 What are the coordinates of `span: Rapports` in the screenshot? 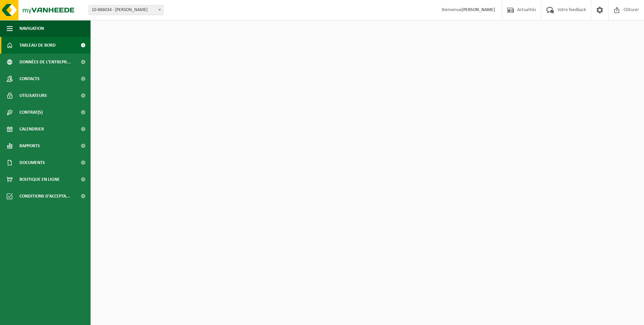 It's located at (29, 146).